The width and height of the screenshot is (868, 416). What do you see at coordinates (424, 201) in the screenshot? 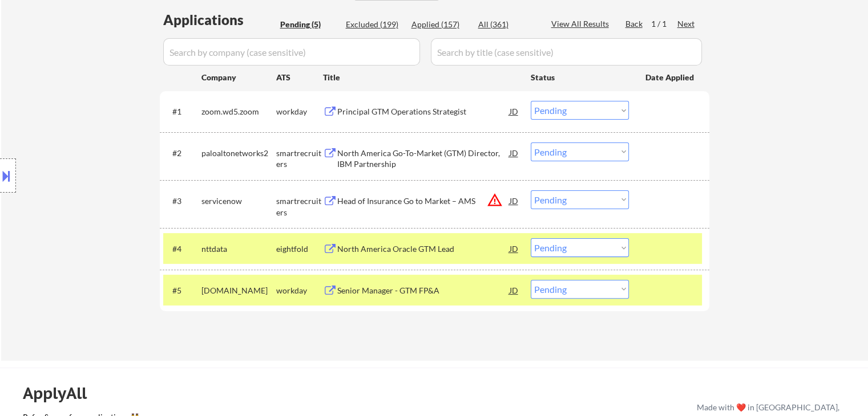
I see `div: Head of Insurance Go to Market – AMS` at bounding box center [424, 201].